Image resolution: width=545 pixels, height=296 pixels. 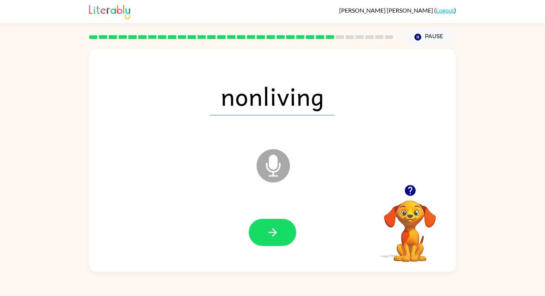 I want to click on a: Logout, so click(x=445, y=10).